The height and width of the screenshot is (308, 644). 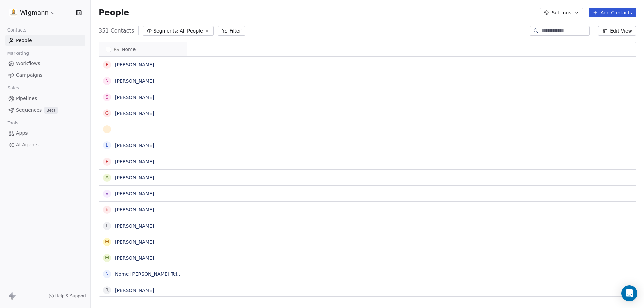 What do you see at coordinates (45, 98) in the screenshot?
I see `a: Pipelines` at bounding box center [45, 98].